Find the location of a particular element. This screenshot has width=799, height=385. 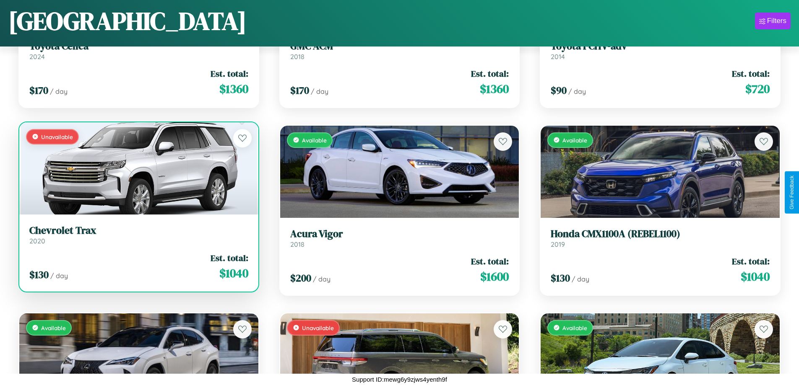

h3: Toyota FCHV-adv is located at coordinates (660, 46).